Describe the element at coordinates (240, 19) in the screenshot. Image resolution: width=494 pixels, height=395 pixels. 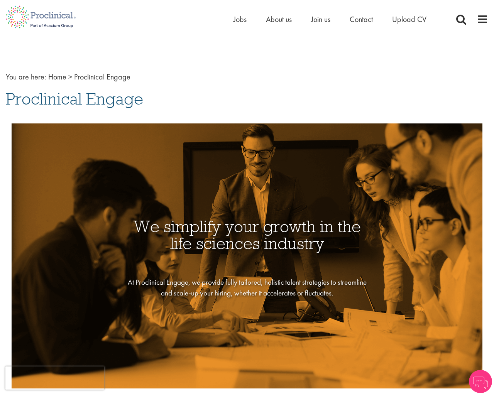
I see `a: Jobs` at that location.